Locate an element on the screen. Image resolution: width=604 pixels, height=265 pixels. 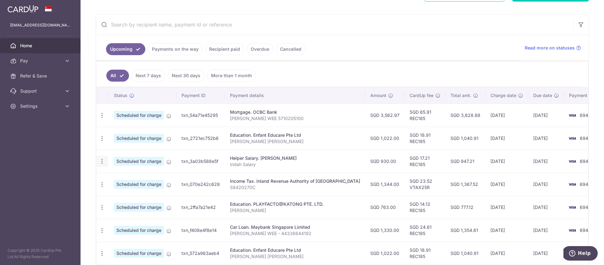
td: SGD 3,562.97 is located at coordinates (385, 115).